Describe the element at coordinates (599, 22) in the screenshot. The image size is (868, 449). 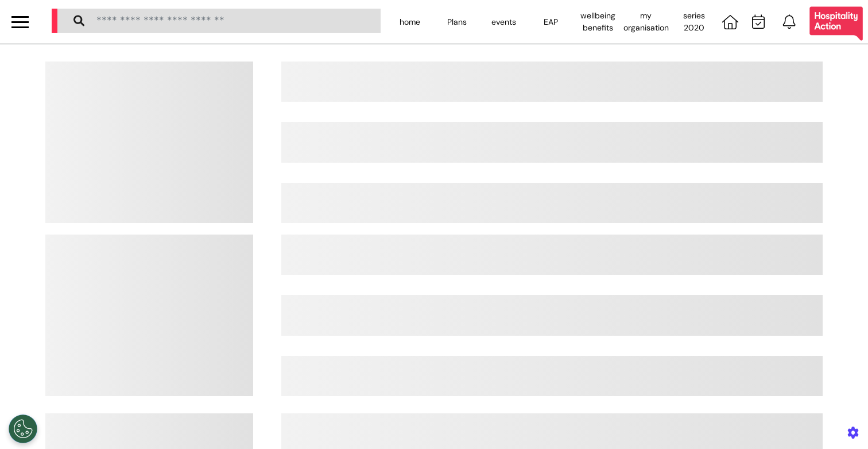
I see `div: wellbeing benefits` at that location.